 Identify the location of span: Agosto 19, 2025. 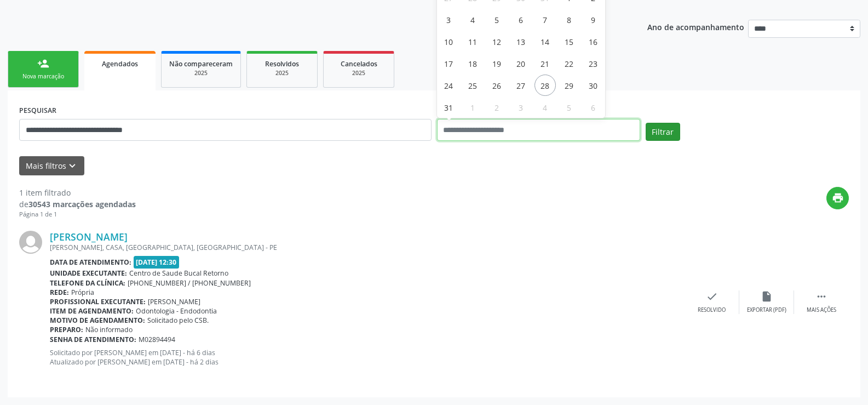
(497, 63).